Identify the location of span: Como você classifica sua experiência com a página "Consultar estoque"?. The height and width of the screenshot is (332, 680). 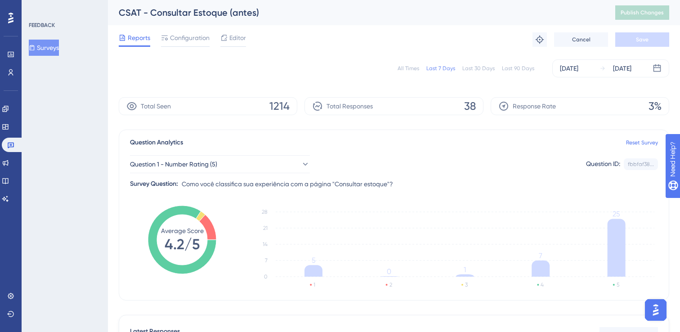
(287, 184).